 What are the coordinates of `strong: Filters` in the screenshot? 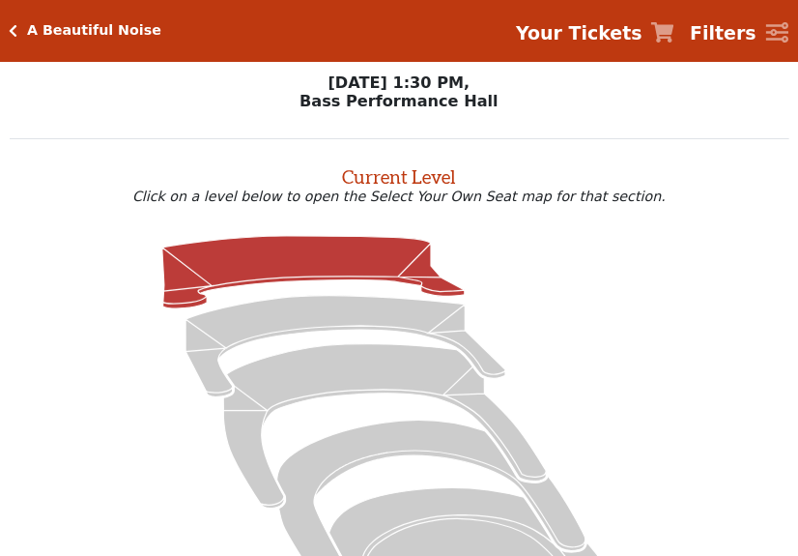 It's located at (723, 33).